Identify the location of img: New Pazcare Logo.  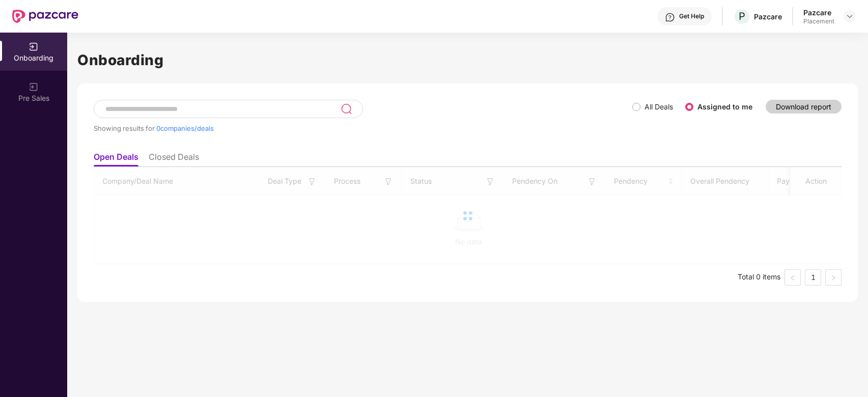
(46, 16).